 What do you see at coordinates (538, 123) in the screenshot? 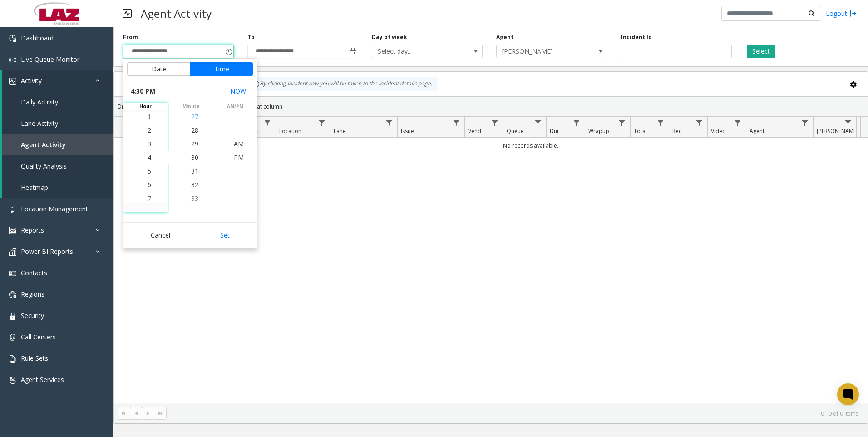
I see `a: Queue Filter Menu` at bounding box center [538, 123].